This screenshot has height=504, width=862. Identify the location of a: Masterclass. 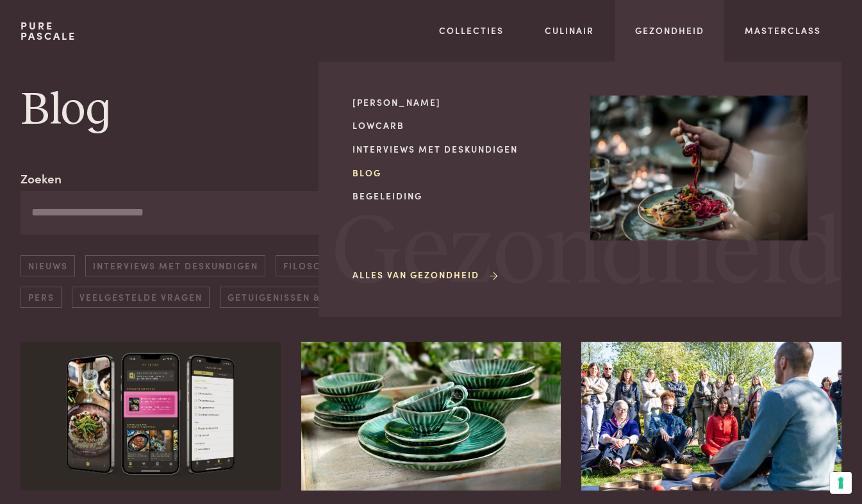
(782, 30).